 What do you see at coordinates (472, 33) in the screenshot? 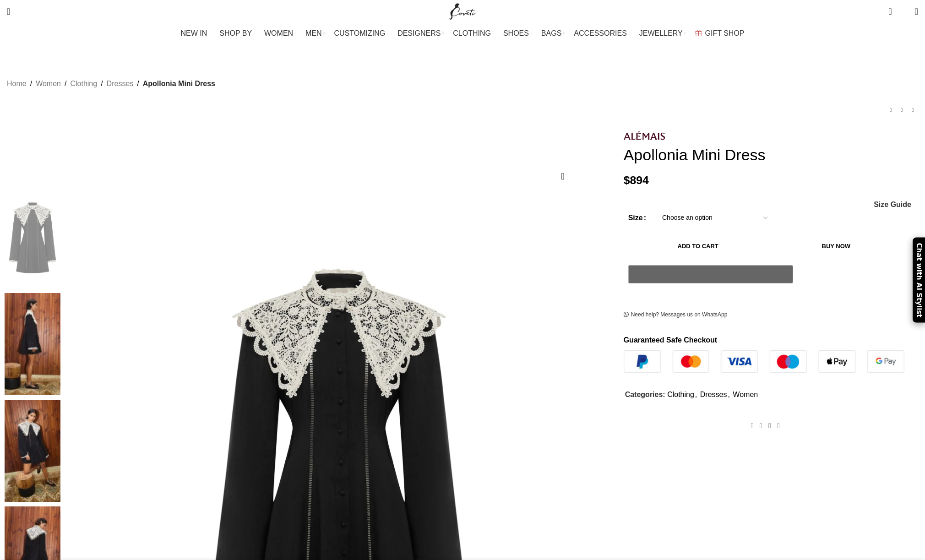
I see `span: CLOTHING` at bounding box center [472, 33].